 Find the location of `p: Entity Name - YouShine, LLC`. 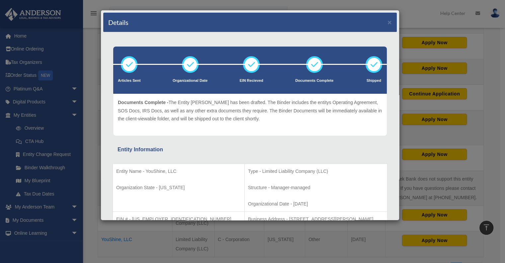

p: Entity Name - YouShine, LLC is located at coordinates (179, 171).